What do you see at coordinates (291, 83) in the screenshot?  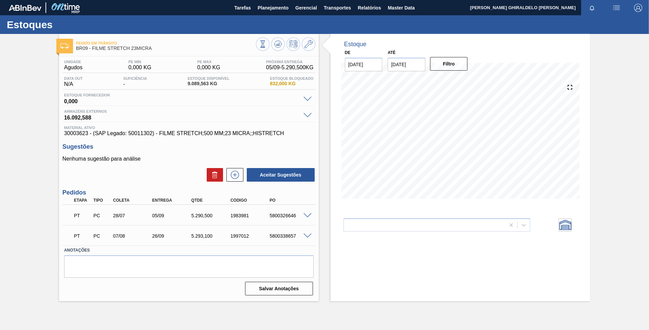 I see `span: 832,000 KG` at bounding box center [291, 83].